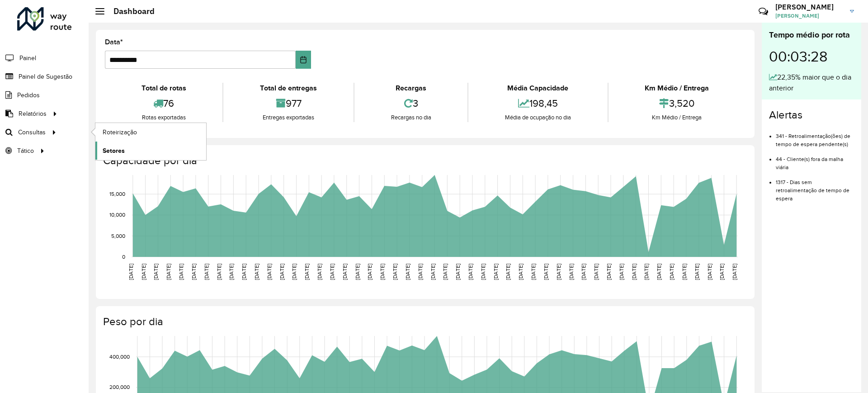 This screenshot has height=393, width=868. Describe the element at coordinates (288, 117) in the screenshot. I see `div: Entregas exportadas` at that location.